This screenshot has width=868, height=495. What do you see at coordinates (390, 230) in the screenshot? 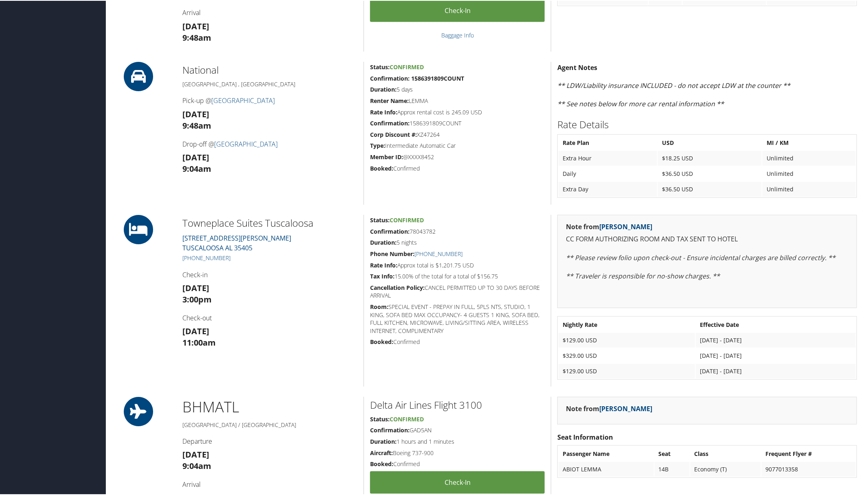
I see `strong: Confirmation:` at bounding box center [390, 230].